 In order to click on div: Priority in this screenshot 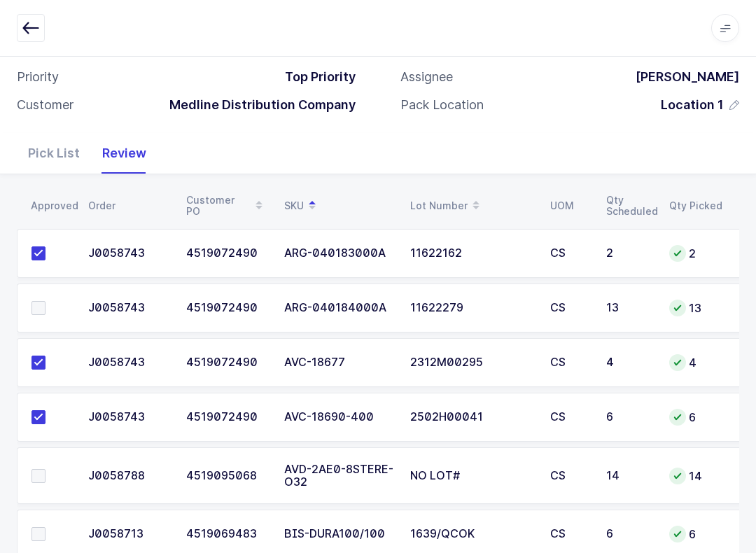, I will do `click(38, 77)`.